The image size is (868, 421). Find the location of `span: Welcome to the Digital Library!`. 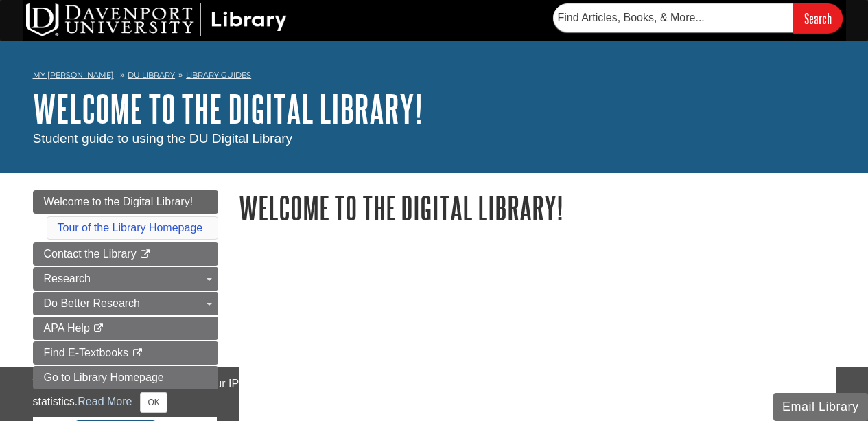

span: Welcome to the Digital Library! is located at coordinates (118, 201).